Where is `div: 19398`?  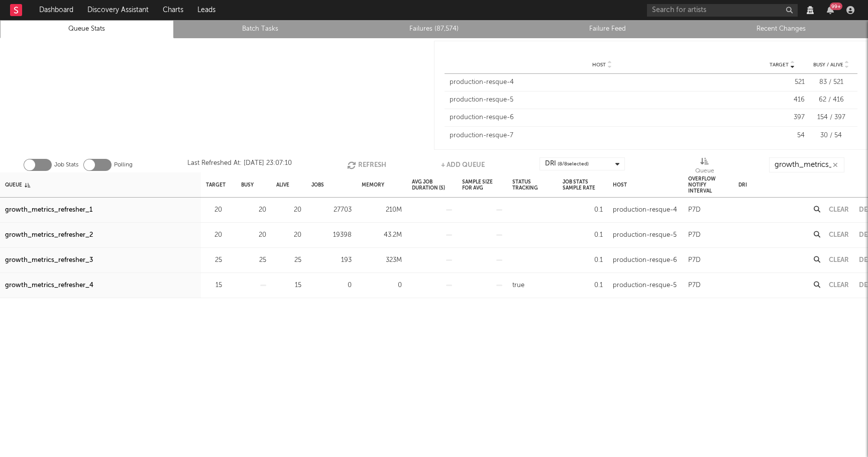
div: 19398 is located at coordinates (331, 235).